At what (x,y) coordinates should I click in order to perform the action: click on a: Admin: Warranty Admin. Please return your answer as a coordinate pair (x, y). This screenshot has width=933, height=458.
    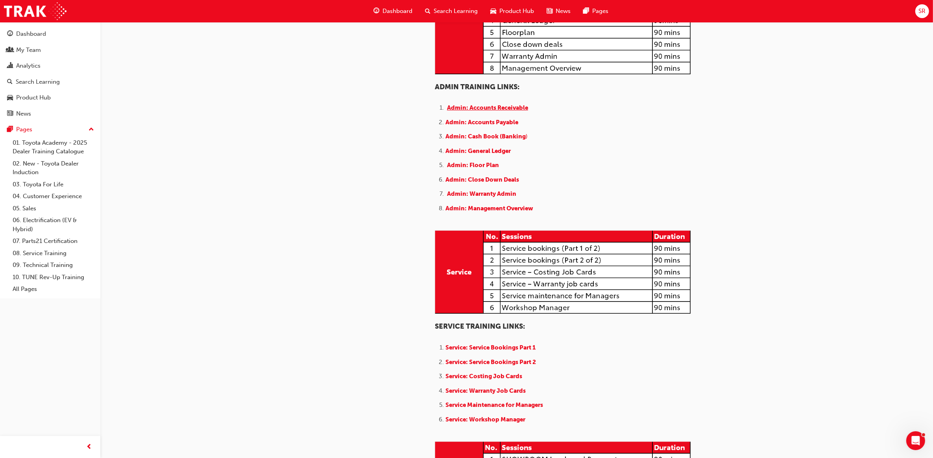
    Looking at the image, I should click on (482, 194).